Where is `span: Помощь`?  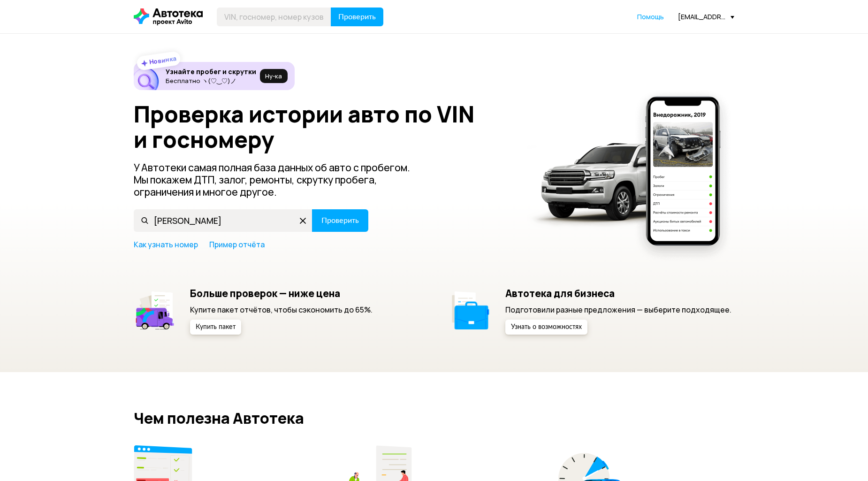
span: Помощь is located at coordinates (651, 16).